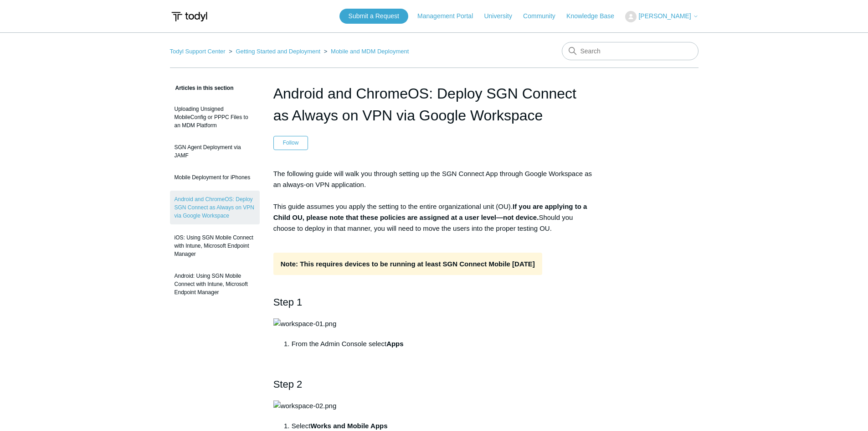 The height and width of the screenshot is (431, 868). What do you see at coordinates (370, 51) in the screenshot?
I see `a: Mobile and MDM Deployment` at bounding box center [370, 51].